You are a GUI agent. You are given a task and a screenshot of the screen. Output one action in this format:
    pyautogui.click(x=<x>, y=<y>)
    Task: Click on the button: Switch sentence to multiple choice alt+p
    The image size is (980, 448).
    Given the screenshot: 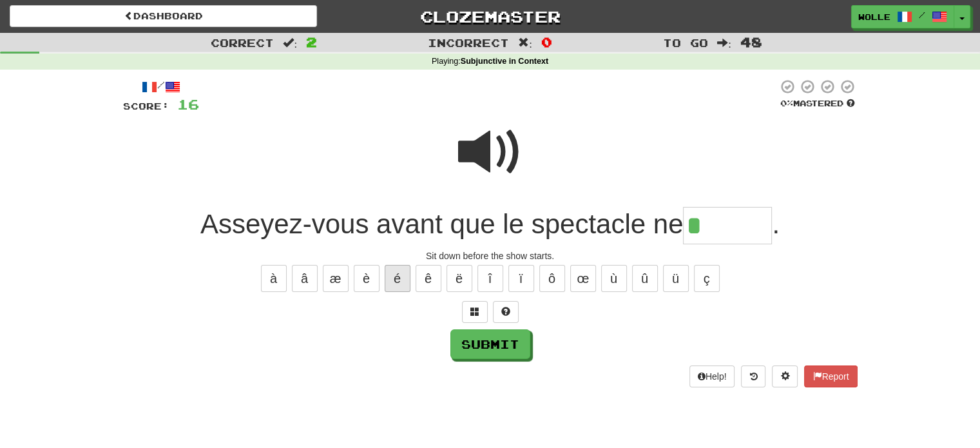 What is the action you would take?
    pyautogui.click(x=475, y=312)
    